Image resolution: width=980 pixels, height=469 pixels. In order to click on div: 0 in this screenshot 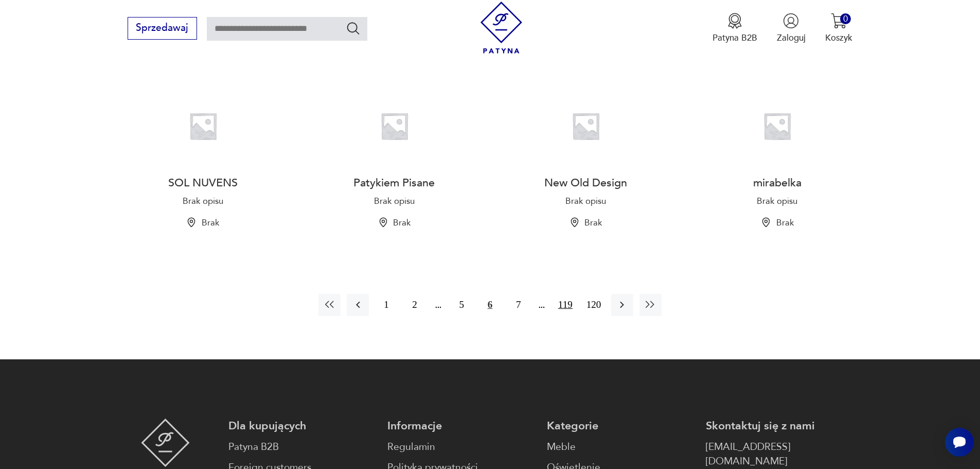, I will do `click(845, 18)`.